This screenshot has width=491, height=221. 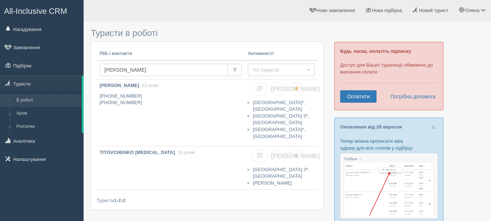 What do you see at coordinates (358, 96) in the screenshot?
I see `a: Оплатити` at bounding box center [358, 96].